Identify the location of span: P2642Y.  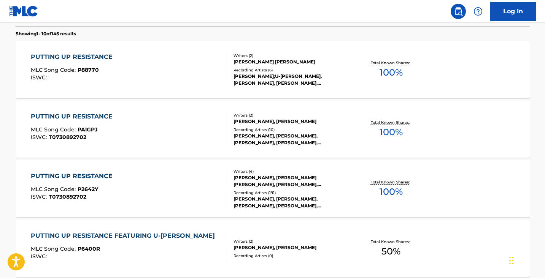
(88, 189).